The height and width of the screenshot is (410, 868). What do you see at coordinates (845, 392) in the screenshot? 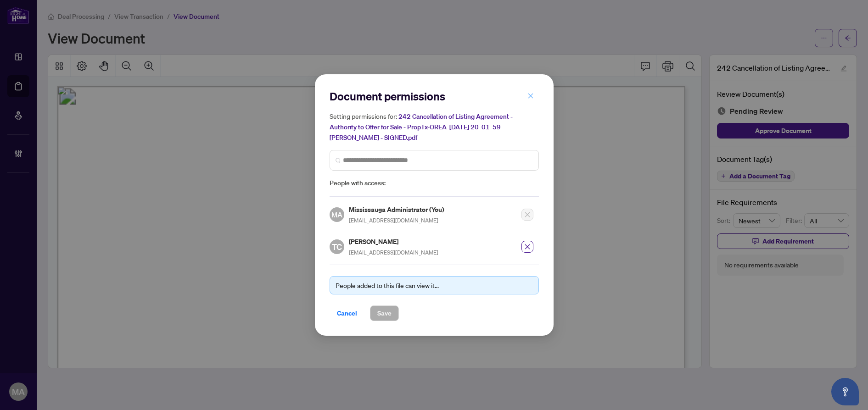
I see `button: Open asap` at bounding box center [845, 392].